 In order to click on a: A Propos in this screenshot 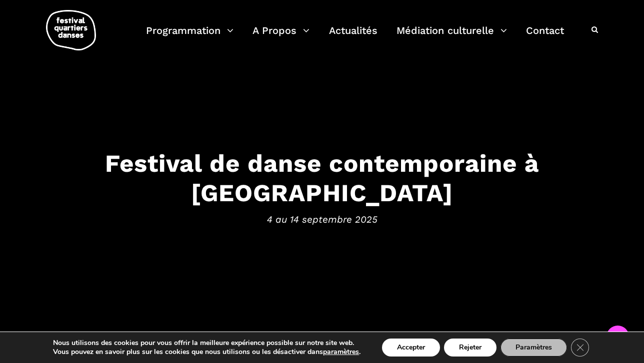, I will do `click(281, 36)`.